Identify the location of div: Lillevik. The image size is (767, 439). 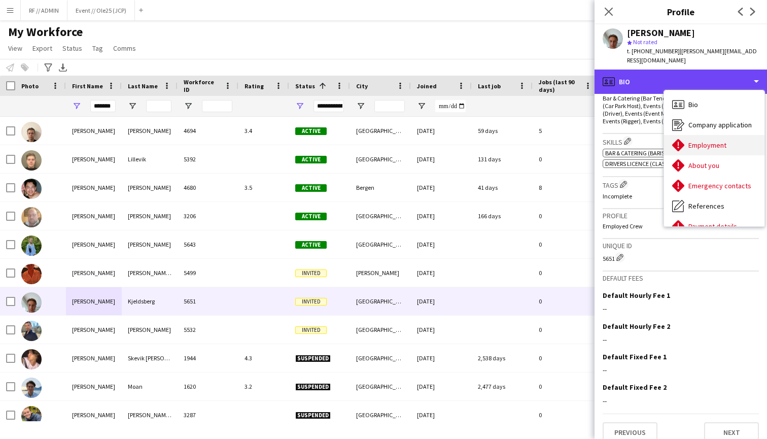
(150, 159).